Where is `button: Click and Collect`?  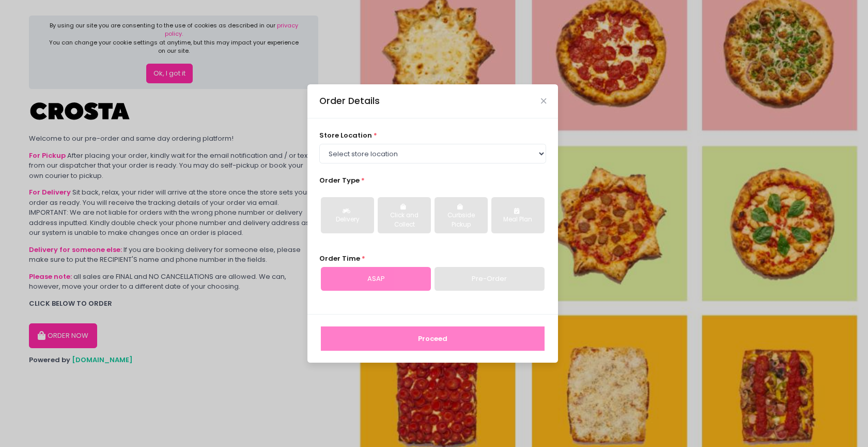 button: Click and Collect is located at coordinates (404, 215).